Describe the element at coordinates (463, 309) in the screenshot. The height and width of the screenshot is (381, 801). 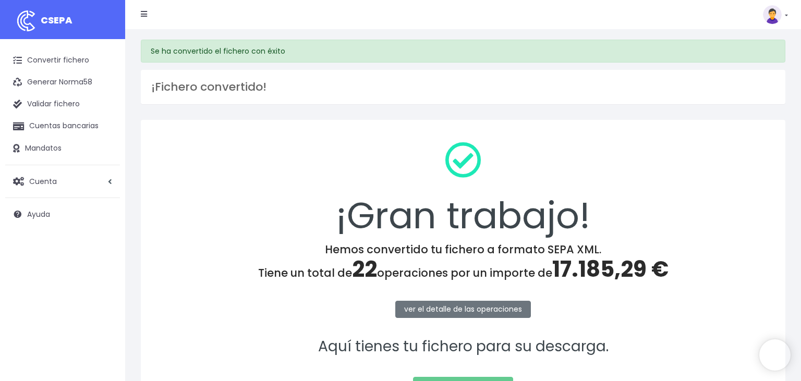
I see `a: ver el detalle de las operaciones` at that location.